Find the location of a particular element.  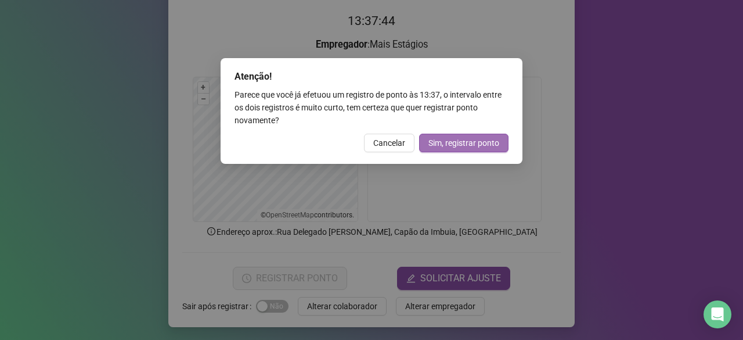

span: Sim, registrar ponto is located at coordinates (464, 143).